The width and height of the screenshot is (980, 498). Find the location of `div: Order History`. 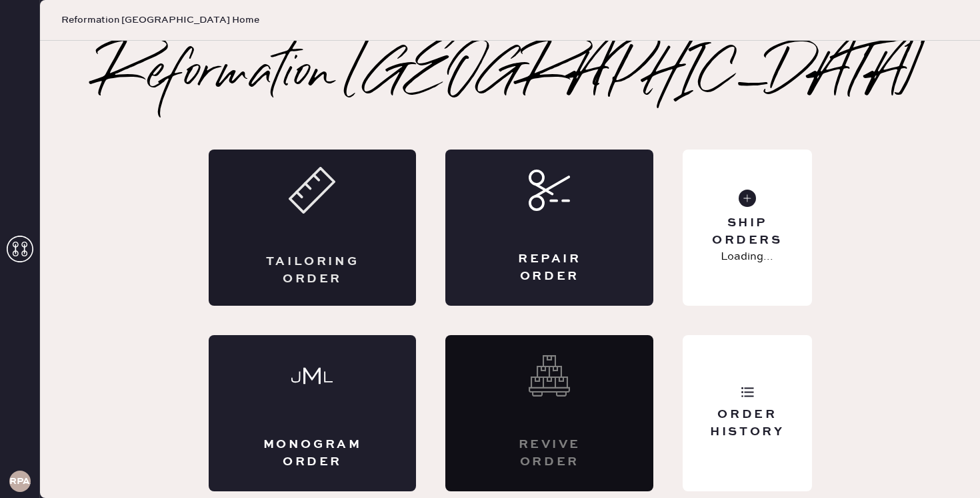

div: Order History is located at coordinates (747, 423).